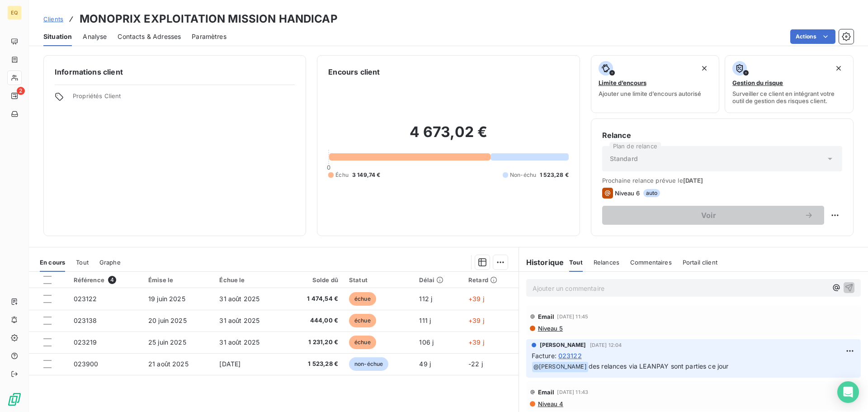 The height and width of the screenshot is (412, 868). I want to click on span: Graphe, so click(110, 262).